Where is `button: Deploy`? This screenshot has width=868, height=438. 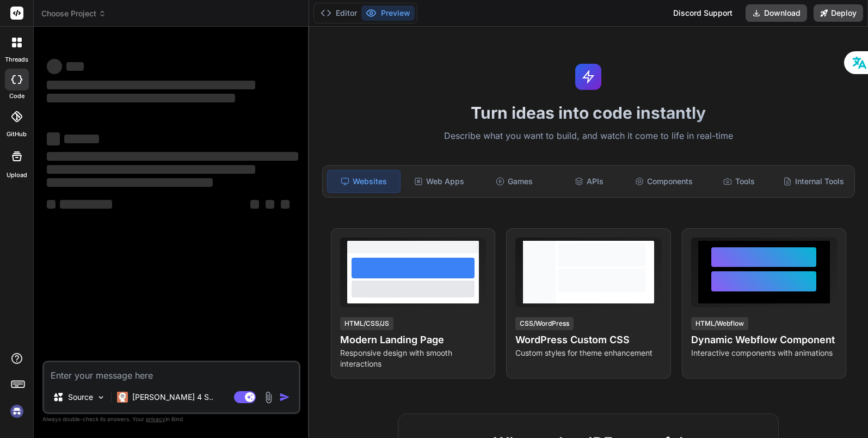
button: Deploy is located at coordinates (838, 13).